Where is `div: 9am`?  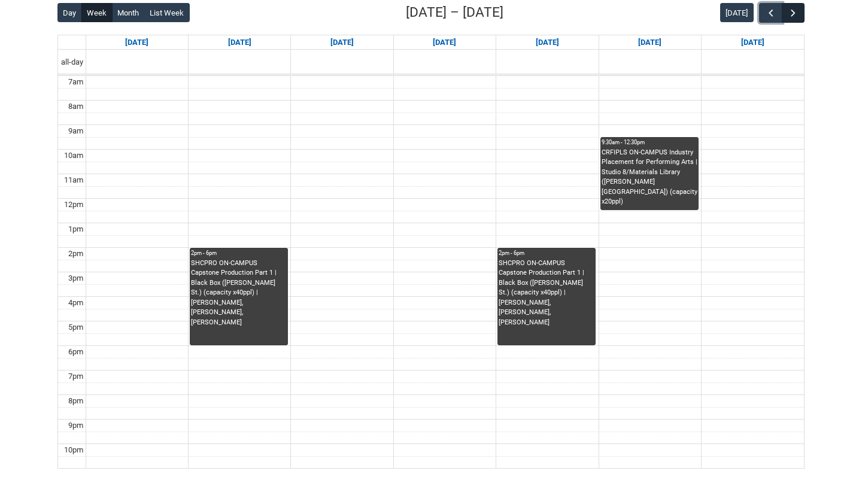 div: 9am is located at coordinates (75, 131).